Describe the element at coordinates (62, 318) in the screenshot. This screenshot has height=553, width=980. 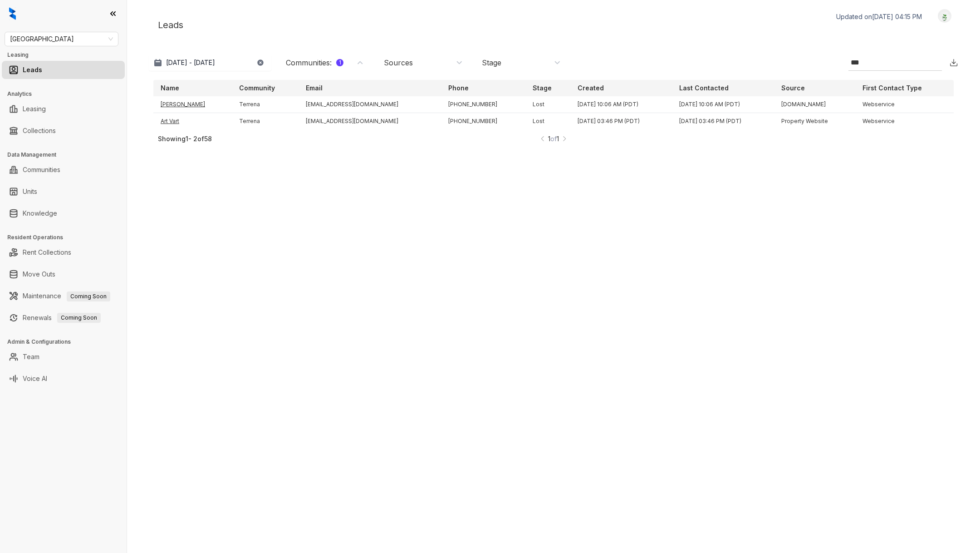
I see `a: RenewalsComing Soon` at that location.